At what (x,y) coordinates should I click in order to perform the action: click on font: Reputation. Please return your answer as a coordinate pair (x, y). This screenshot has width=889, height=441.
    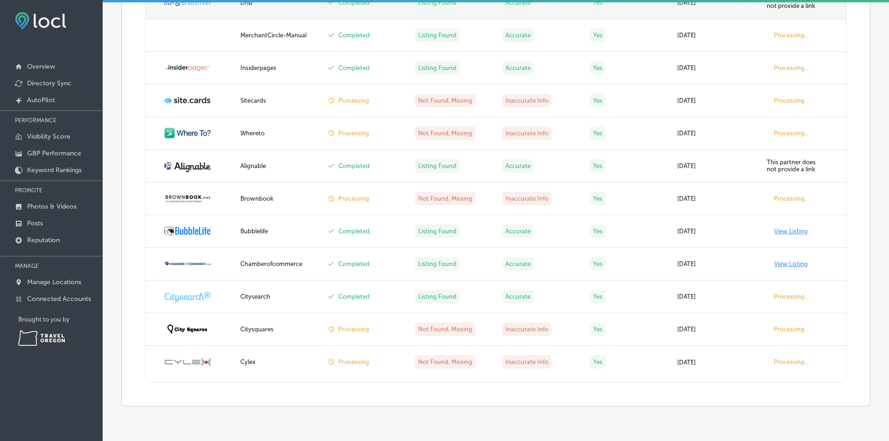
    Looking at the image, I should click on (43, 240).